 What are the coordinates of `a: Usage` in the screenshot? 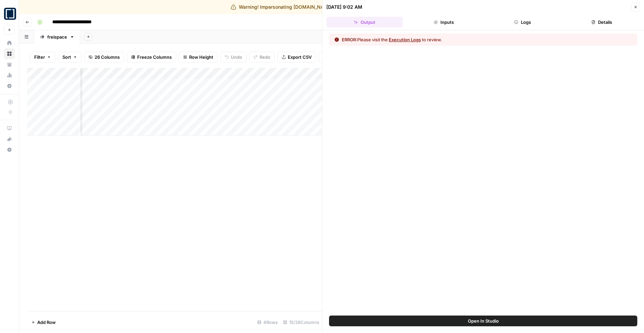 It's located at (9, 75).